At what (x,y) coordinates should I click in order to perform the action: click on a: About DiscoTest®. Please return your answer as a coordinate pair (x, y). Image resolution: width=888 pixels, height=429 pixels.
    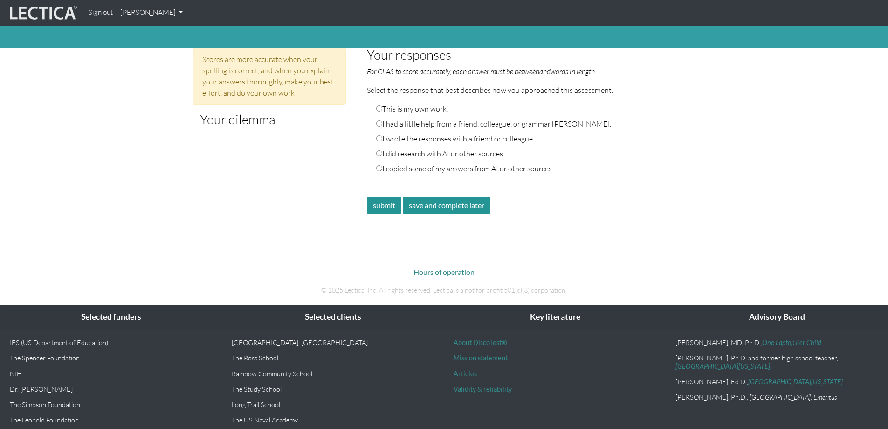
    Looking at the image, I should click on (480, 342).